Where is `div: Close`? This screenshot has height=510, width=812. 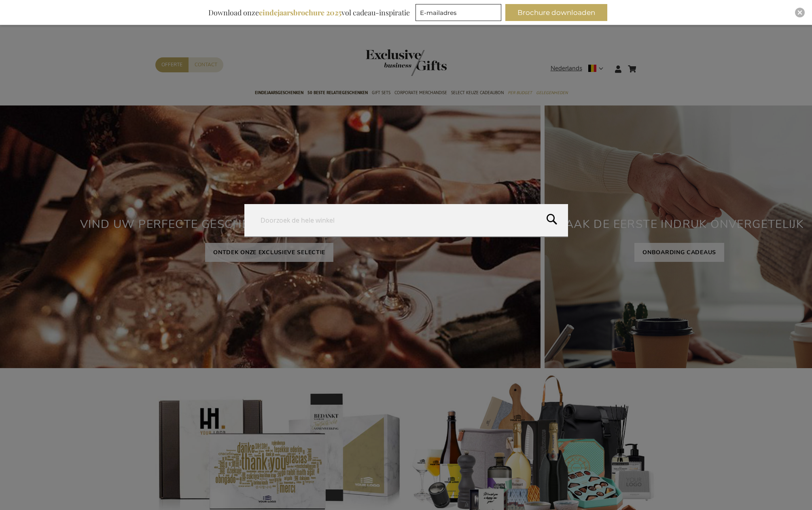 div: Close is located at coordinates (800, 13).